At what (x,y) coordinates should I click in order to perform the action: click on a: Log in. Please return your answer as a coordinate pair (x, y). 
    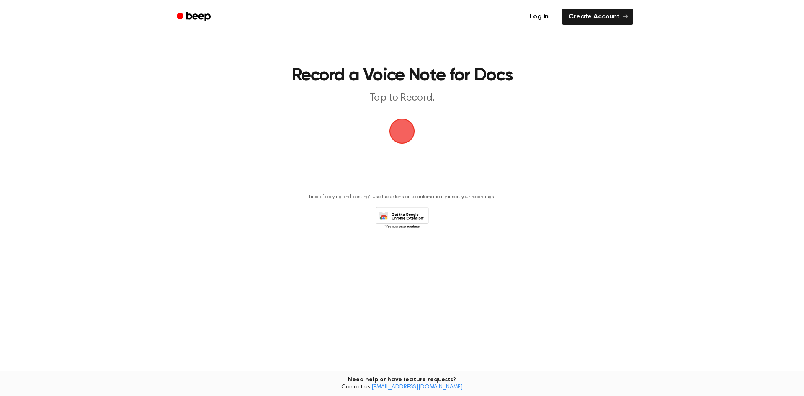
    Looking at the image, I should click on (539, 17).